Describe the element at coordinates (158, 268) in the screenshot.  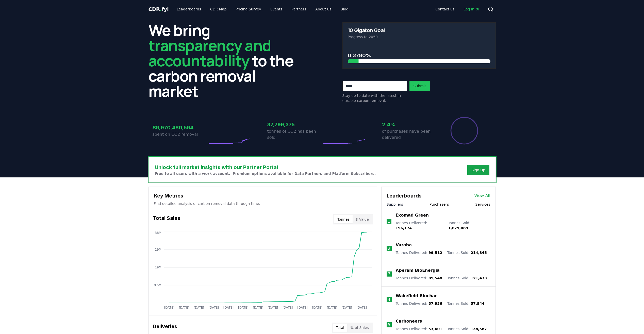
I see `tspan: 19M` at that location.